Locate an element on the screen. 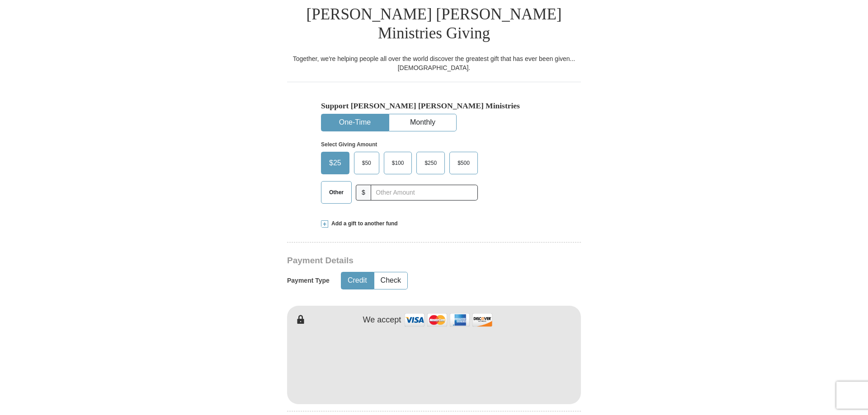  span: $250 is located at coordinates (430, 163).